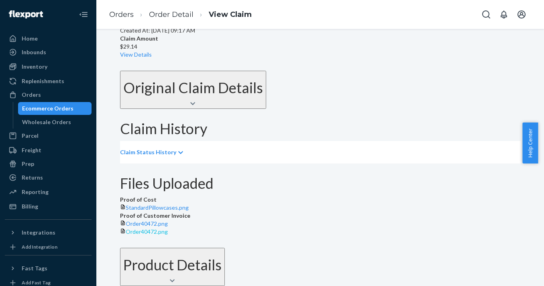  Describe the element at coordinates (48, 164) in the screenshot. I see `a: Prep` at that location.